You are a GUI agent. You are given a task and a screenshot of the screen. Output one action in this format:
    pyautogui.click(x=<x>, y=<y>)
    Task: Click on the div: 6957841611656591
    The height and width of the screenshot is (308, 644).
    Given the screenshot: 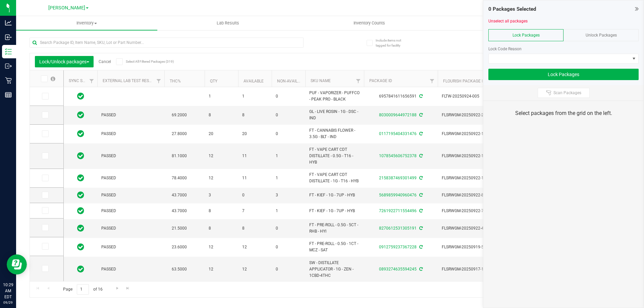 What is the action you would take?
    pyautogui.click(x=401, y=96)
    